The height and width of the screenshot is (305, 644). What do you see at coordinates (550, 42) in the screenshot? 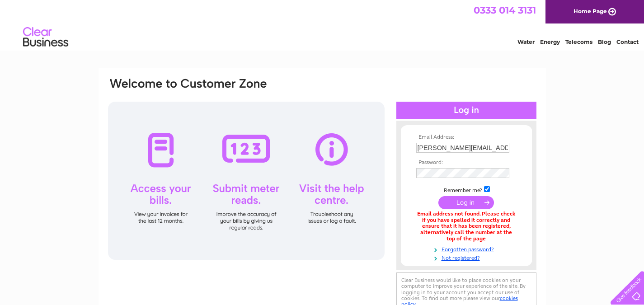
I see `a: Energy` at bounding box center [550, 42].